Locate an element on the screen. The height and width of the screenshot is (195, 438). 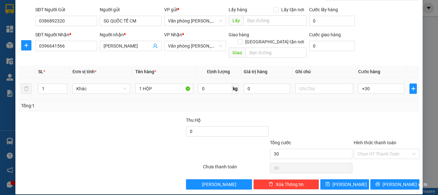
div: VP gửi is located at coordinates (195, 10).